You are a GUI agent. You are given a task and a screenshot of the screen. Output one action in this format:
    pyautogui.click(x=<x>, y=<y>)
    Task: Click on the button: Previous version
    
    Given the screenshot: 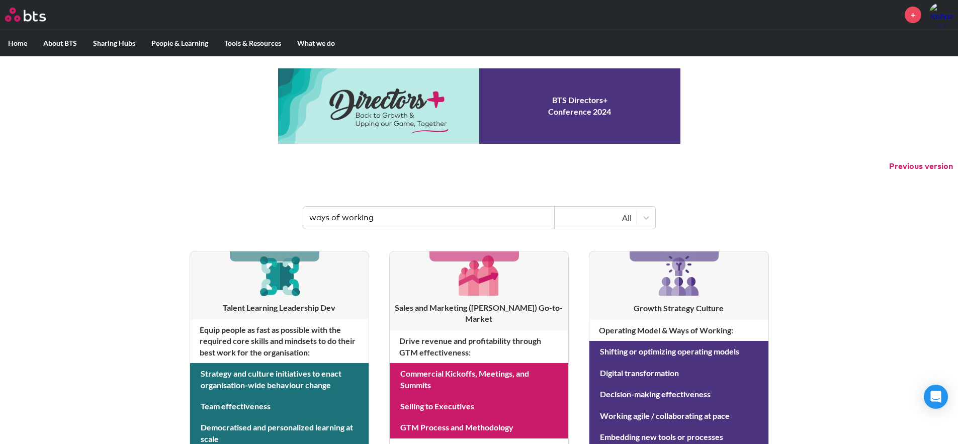 What is the action you would take?
    pyautogui.click(x=920, y=166)
    